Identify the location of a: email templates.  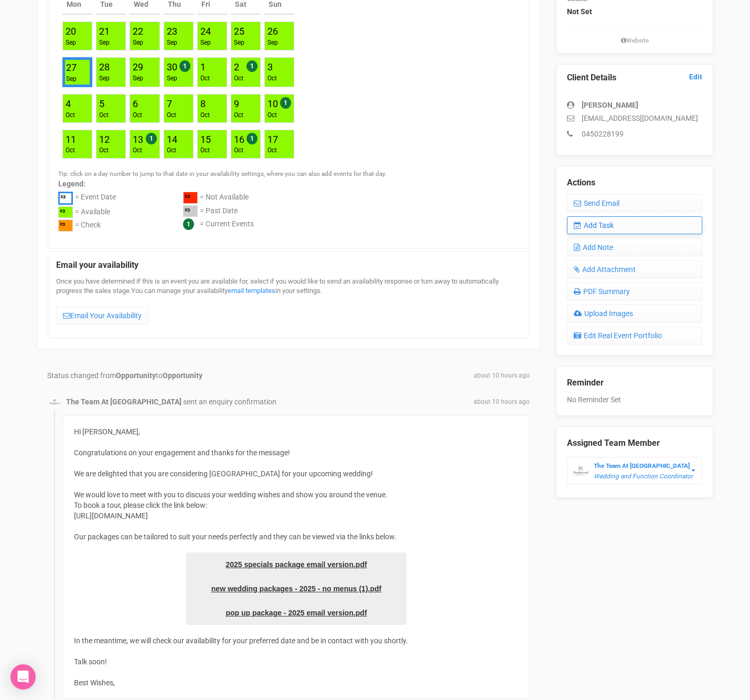
(251, 290).